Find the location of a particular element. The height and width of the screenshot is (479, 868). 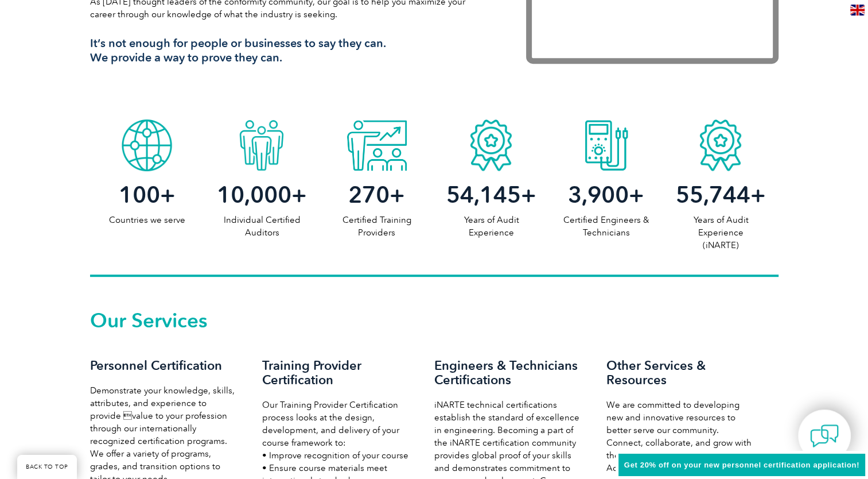

img: en is located at coordinates (857, 10).